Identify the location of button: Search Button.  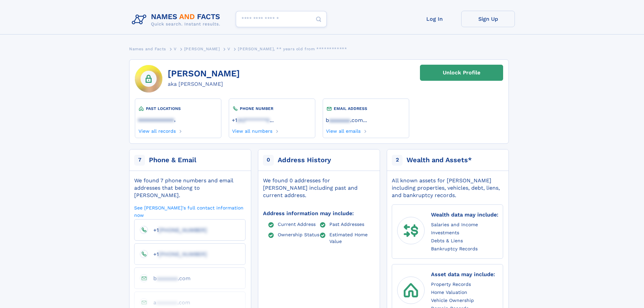
(319, 19).